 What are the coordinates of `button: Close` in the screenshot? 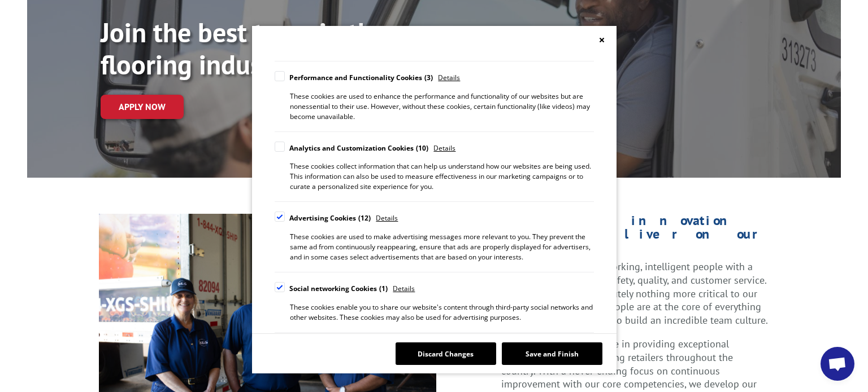 It's located at (602, 40).